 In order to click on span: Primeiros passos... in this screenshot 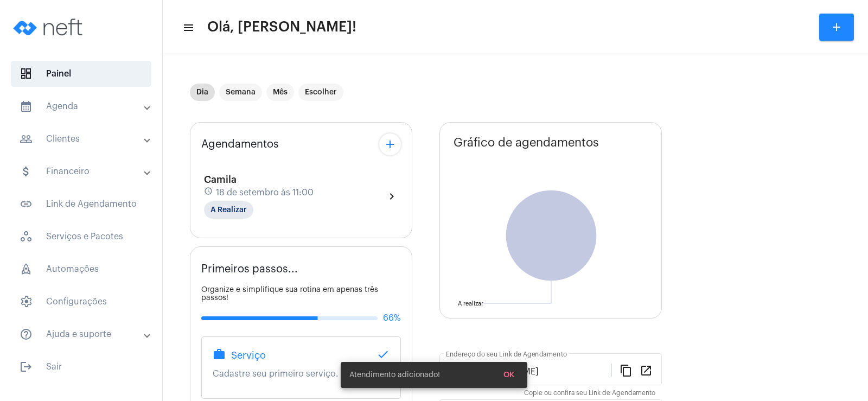, I will do `click(249, 269)`.